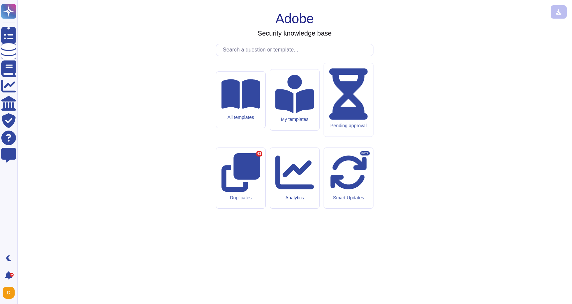 This screenshot has width=572, height=304. Describe the element at coordinates (348, 198) in the screenshot. I see `div: Smart Updates` at that location.